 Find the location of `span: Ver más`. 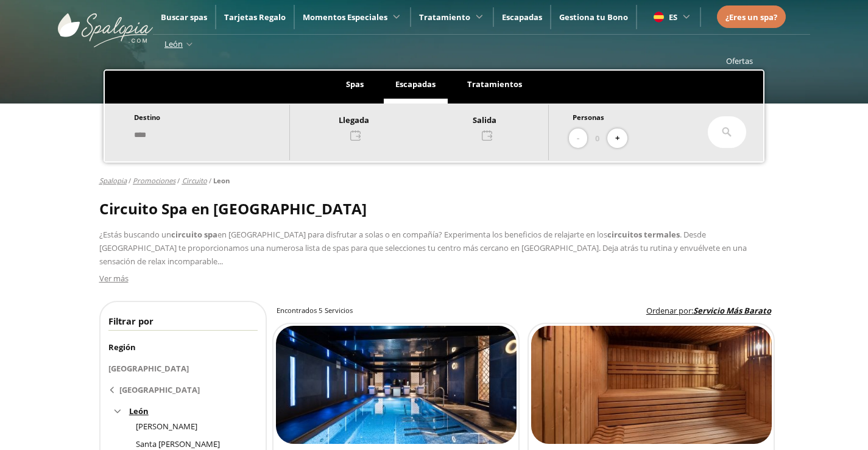

span: Ver más is located at coordinates (114, 278).